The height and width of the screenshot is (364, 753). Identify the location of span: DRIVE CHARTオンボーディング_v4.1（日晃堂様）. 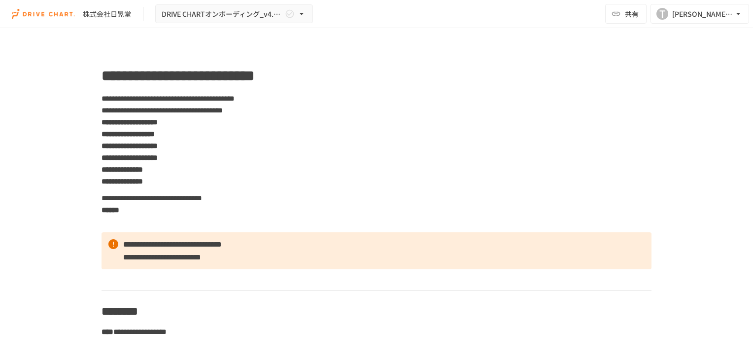
(222, 14).